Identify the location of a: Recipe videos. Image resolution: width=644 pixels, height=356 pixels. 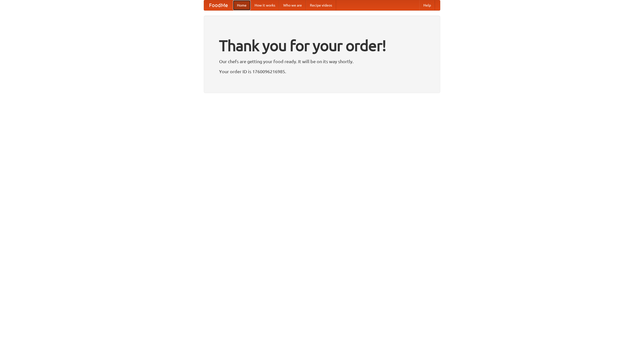
(321, 5).